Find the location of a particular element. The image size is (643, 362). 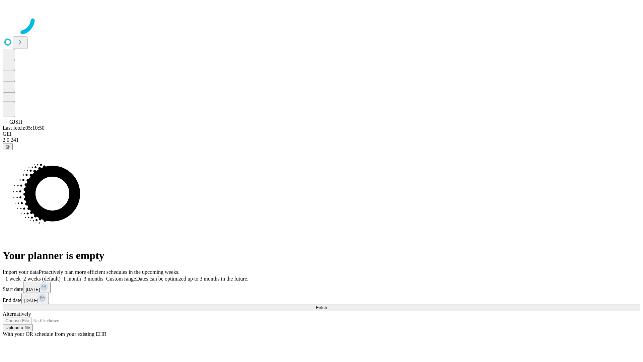

span: Import your data is located at coordinates (21, 272).